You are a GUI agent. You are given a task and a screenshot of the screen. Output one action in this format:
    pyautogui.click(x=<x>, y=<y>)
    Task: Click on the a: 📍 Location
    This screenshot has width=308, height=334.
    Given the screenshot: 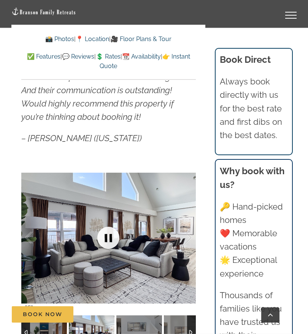 What is the action you would take?
    pyautogui.click(x=92, y=39)
    